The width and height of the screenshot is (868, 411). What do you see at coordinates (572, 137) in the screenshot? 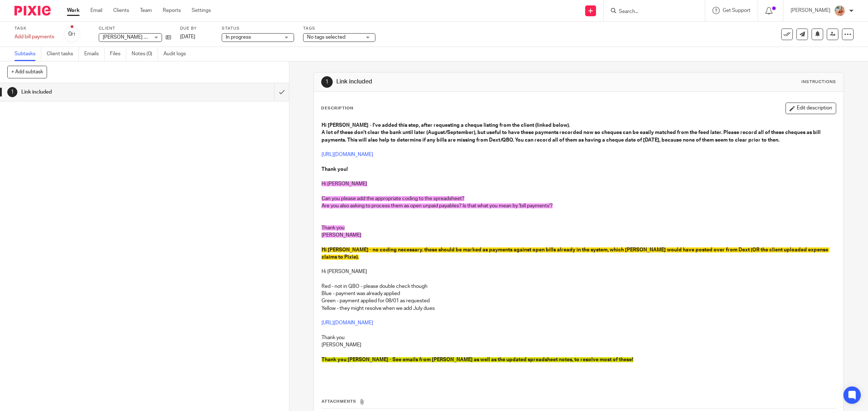
I see `strong: A lot of these don't clear the bank until later (August/September), but useful to have these paym...` at bounding box center [572, 137].